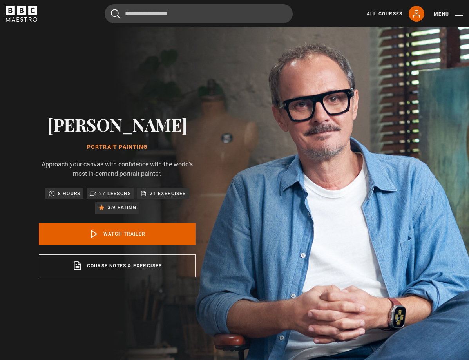  Describe the element at coordinates (116, 14) in the screenshot. I see `button: Submit the search query` at that location.